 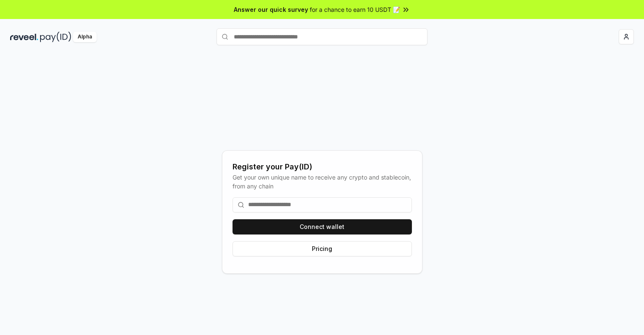 I want to click on div: Get your own unique name to receive any crypto and stablecoin, from any chain, so click(x=322, y=182).